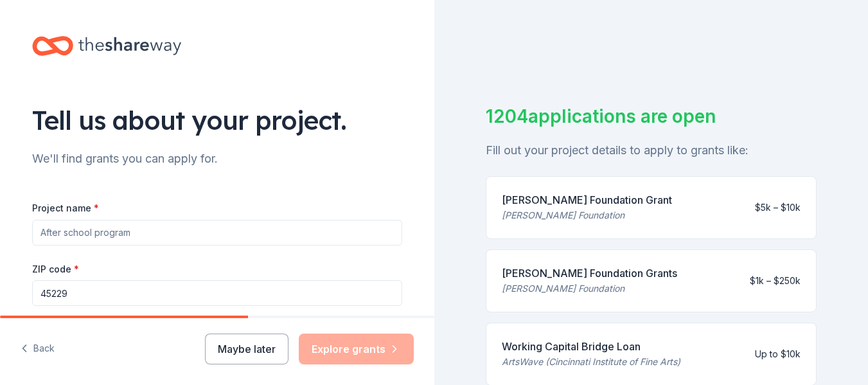 The width and height of the screenshot is (868, 385). Describe the element at coordinates (778, 354) in the screenshot. I see `div: Up to $10k` at that location.